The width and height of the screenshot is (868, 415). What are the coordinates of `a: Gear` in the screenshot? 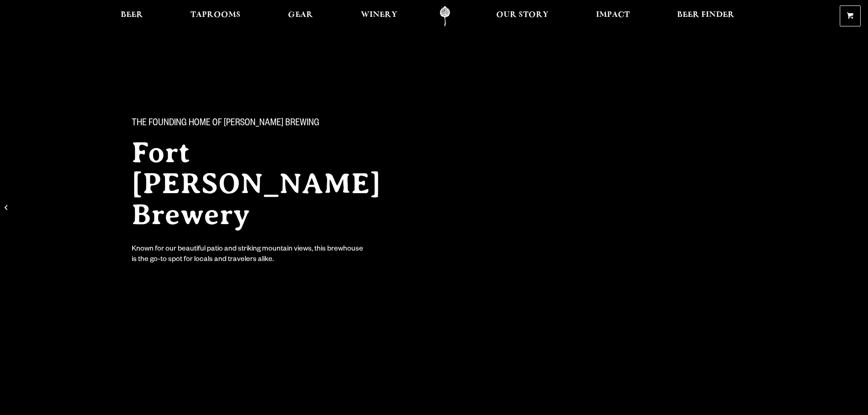 It's located at (300, 16).